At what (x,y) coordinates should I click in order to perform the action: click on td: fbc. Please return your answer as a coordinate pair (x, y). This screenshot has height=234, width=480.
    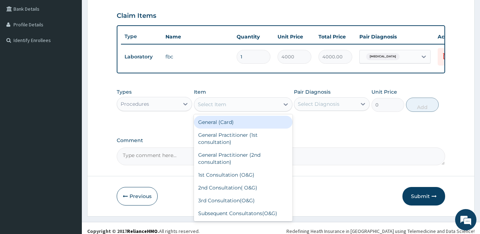
    Looking at the image, I should click on (197, 57).